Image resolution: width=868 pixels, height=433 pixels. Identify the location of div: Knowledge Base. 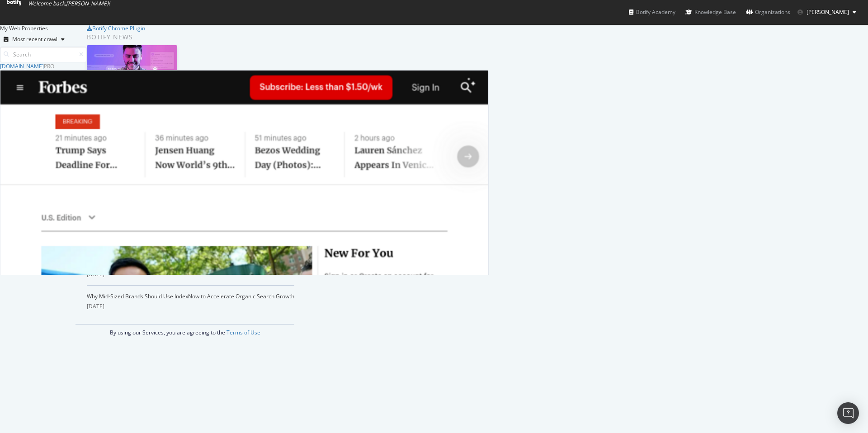
(711, 12).